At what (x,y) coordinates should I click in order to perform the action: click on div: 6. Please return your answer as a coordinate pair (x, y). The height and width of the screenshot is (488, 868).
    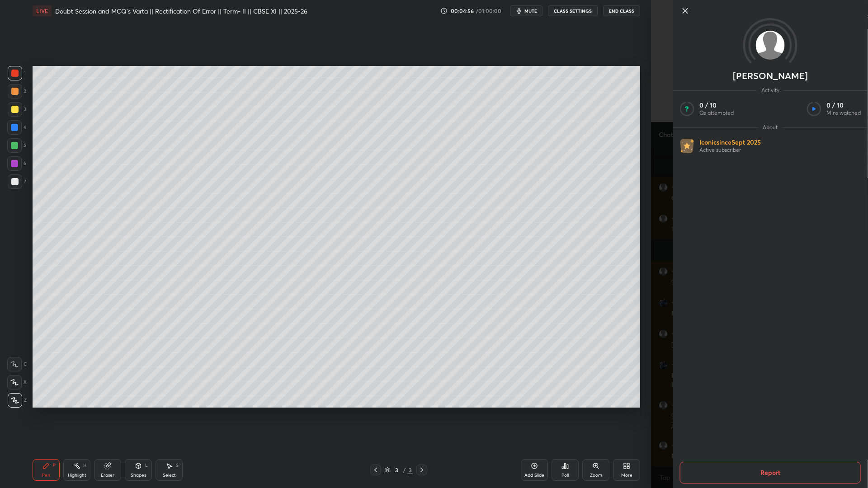
    Looking at the image, I should click on (17, 164).